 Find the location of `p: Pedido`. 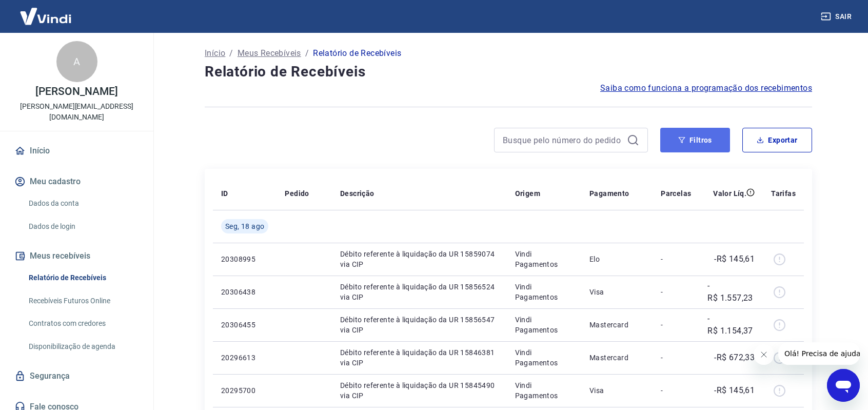

p: Pedido is located at coordinates (297, 193).